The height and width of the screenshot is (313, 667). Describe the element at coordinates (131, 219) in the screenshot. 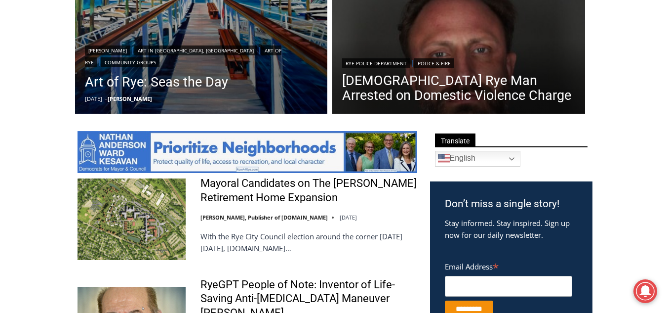

I see `img: Mayoral Candidates on The Osborn Retirement Home Expansion` at that location.